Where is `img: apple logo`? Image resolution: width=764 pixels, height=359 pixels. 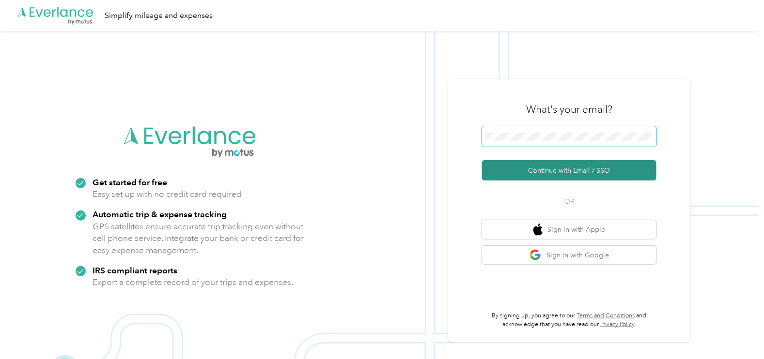 img: apple logo is located at coordinates (538, 230).